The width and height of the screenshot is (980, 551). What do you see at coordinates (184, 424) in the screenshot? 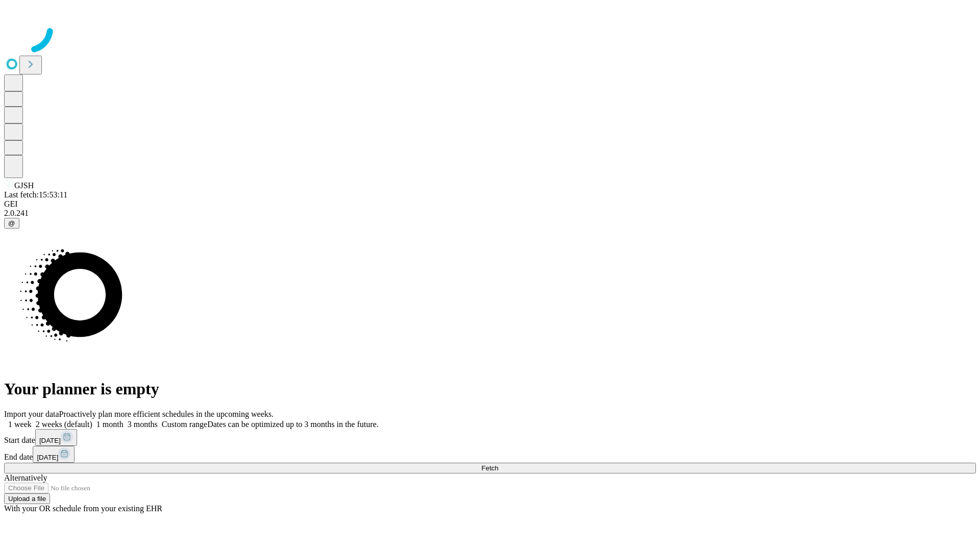
I see `span: Custom range` at bounding box center [184, 424].